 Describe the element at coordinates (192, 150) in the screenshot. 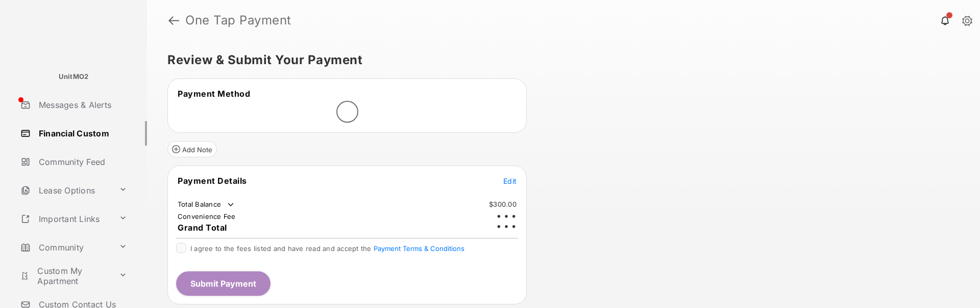

I see `button: Add Note` at that location.